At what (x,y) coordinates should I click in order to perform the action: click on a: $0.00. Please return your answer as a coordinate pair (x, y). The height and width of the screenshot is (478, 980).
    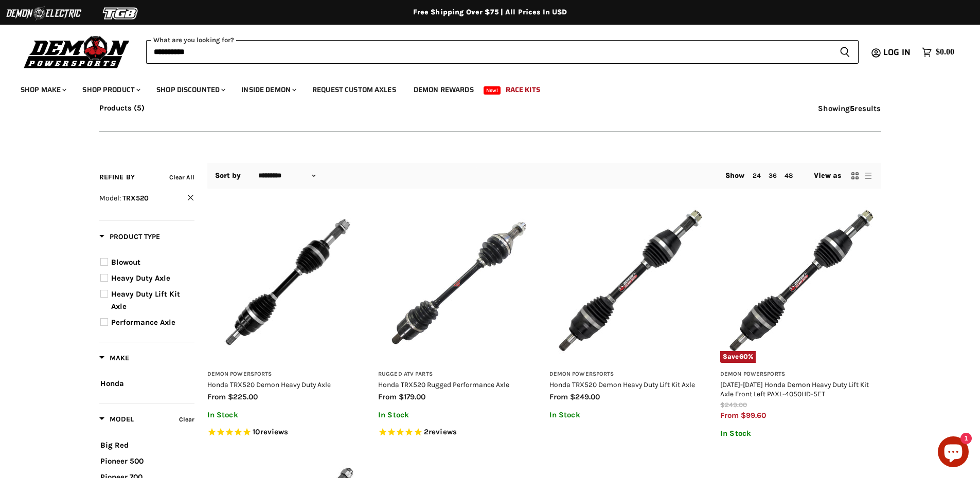
    Looking at the image, I should click on (938, 52).